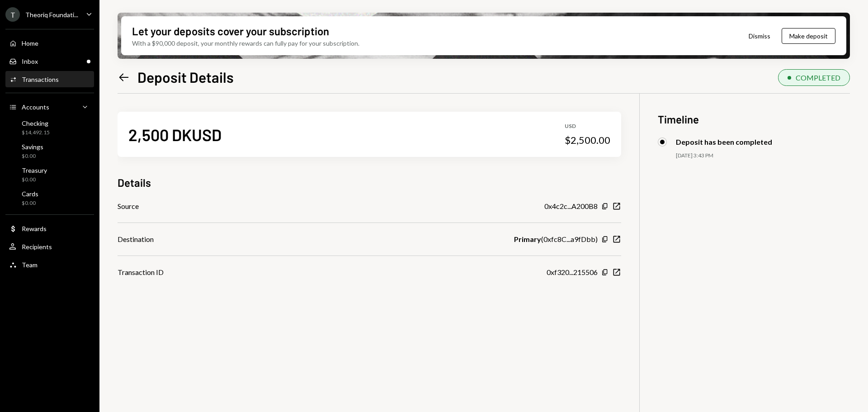 This screenshot has width=868, height=412. What do you see at coordinates (808, 36) in the screenshot?
I see `button: Make deposit` at bounding box center [808, 36].